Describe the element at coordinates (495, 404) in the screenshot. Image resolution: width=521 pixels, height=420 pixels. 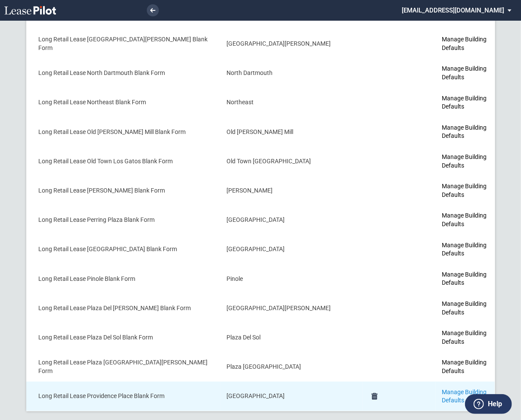
I see `label: Help` at that location.